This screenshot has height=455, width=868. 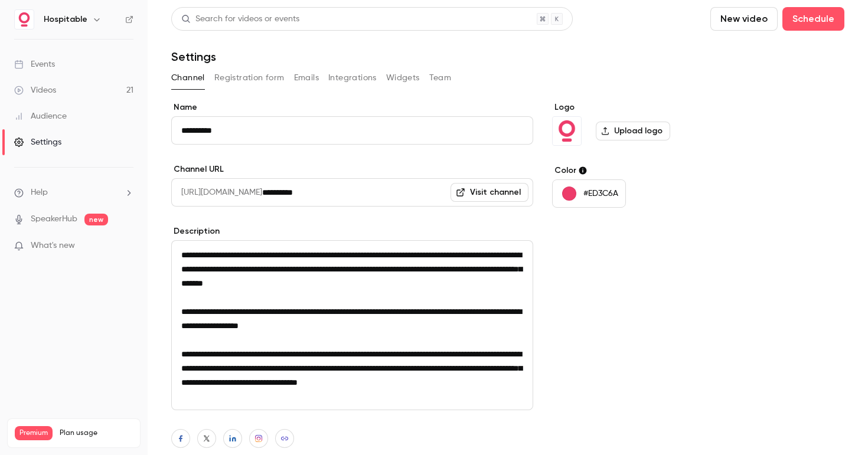 What do you see at coordinates (241, 19) in the screenshot?
I see `div: Search for videos or events` at bounding box center [241, 19].